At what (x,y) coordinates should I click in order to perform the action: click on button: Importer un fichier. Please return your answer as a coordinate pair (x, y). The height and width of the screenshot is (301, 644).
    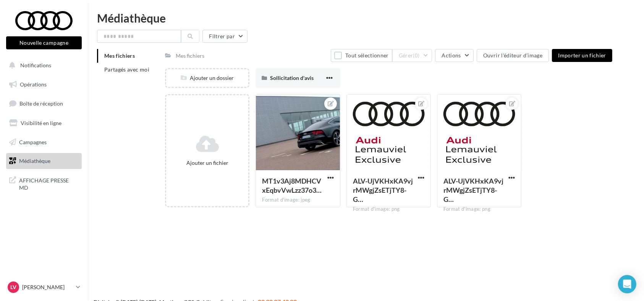
    Looking at the image, I should click on (582, 55).